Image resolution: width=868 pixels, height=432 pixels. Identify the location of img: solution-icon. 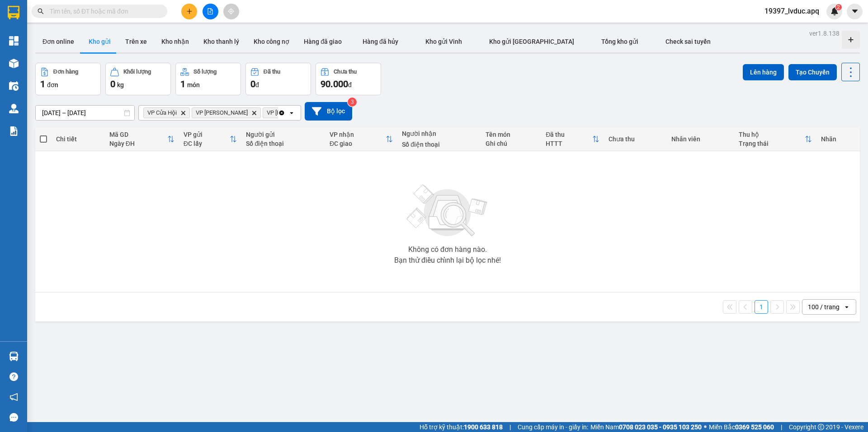
(14, 131).